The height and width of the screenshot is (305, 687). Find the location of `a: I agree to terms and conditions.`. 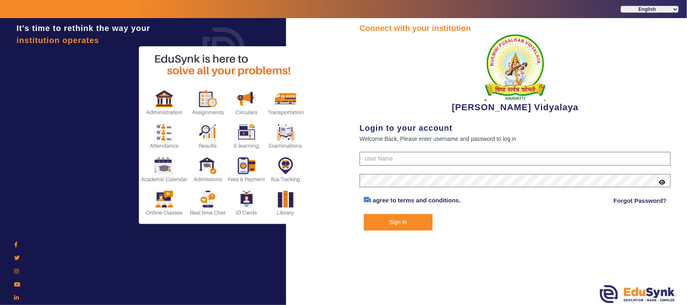

a: I agree to terms and conditions. is located at coordinates (415, 200).